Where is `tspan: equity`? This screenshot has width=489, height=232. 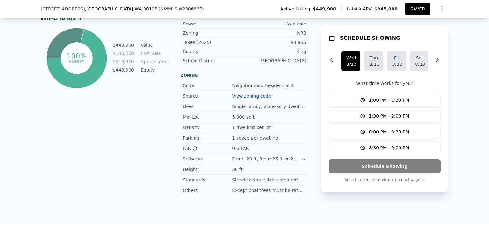
tspan: equity is located at coordinates (77, 61).